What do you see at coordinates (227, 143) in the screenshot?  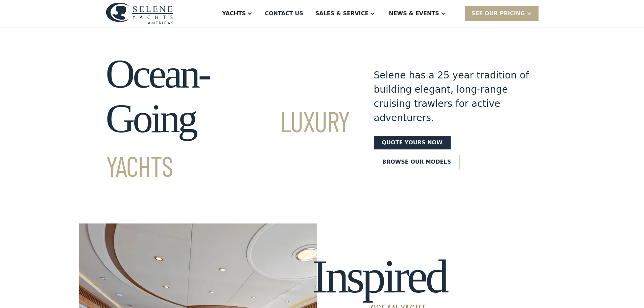 I see `span: Luxury Yachts` at bounding box center [227, 143].